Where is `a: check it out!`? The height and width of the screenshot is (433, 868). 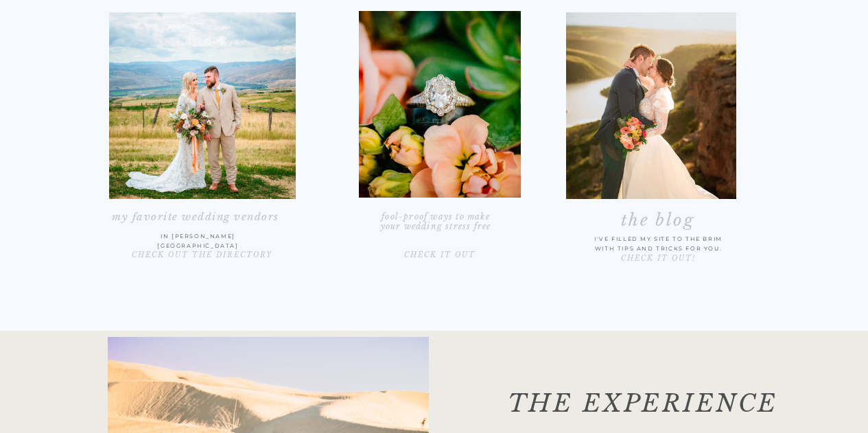 a: check it out! is located at coordinates (658, 263).